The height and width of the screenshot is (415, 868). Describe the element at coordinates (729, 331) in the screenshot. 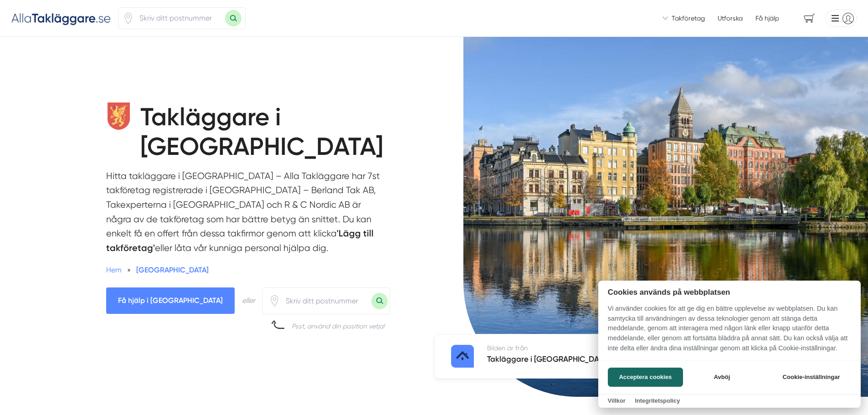

I see `p: Vi använder cookies för att ge dig en bättre upplevelse av webbplatsen. Du kan samtycka till anvä...` at that location.